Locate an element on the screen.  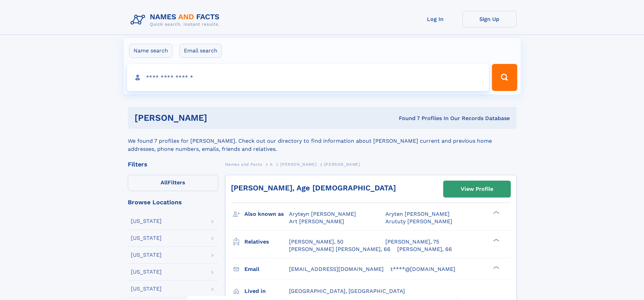
img: Logo Names and Facts is located at coordinates (177, 20).